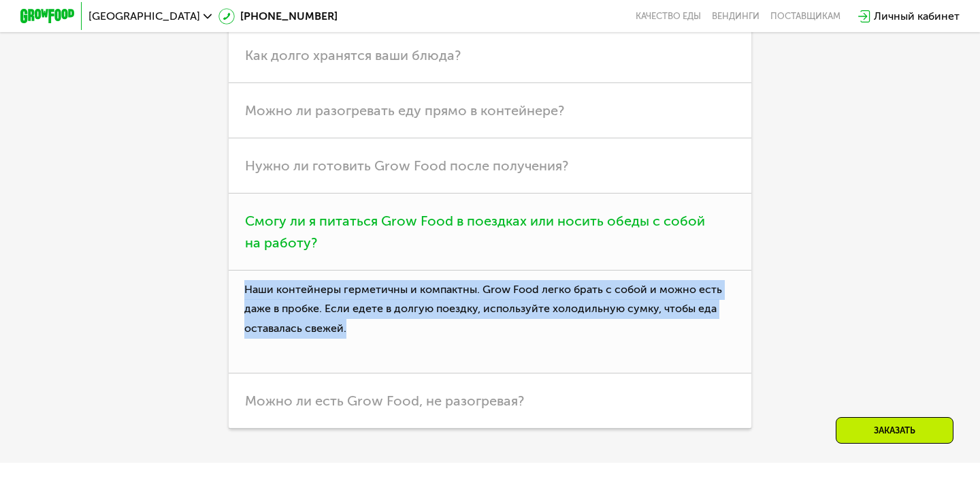  Describe the element at coordinates (490, 321) in the screenshot. I see `p: Наши контейнеры герметичны и компактны. Grow Food легко брать с собой и можно есть даже в пробке....` at that location.